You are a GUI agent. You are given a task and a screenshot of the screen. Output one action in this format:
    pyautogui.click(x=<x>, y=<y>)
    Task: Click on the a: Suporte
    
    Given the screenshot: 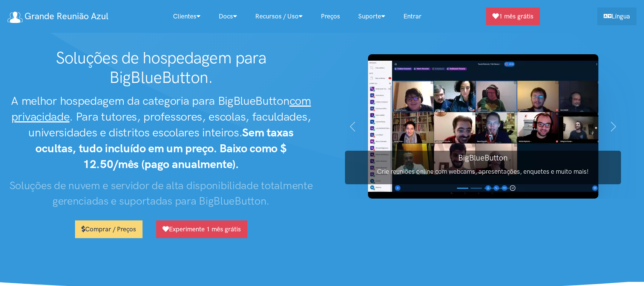 What is the action you would take?
    pyautogui.click(x=372, y=16)
    